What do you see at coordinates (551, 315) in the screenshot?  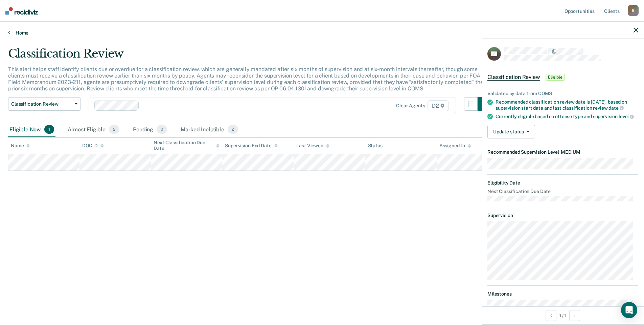 I see `button: Previous Opportunity` at bounding box center [551, 315].